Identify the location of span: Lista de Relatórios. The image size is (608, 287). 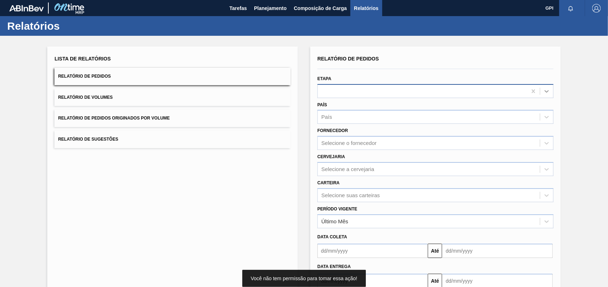
(82, 59).